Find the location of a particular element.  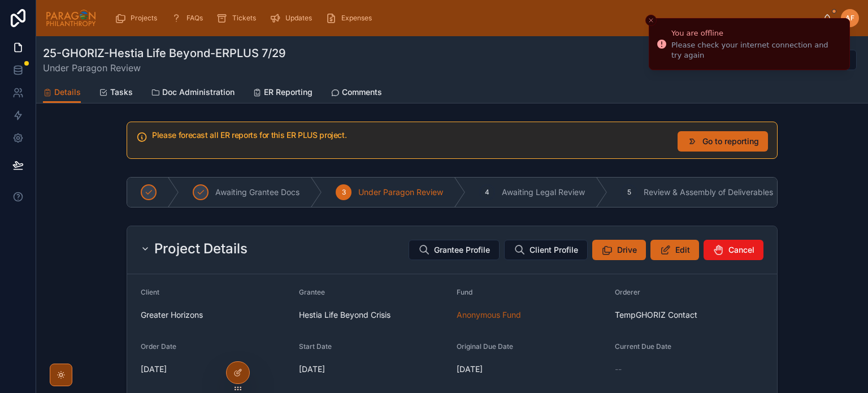

button: Edit is located at coordinates (675, 250).